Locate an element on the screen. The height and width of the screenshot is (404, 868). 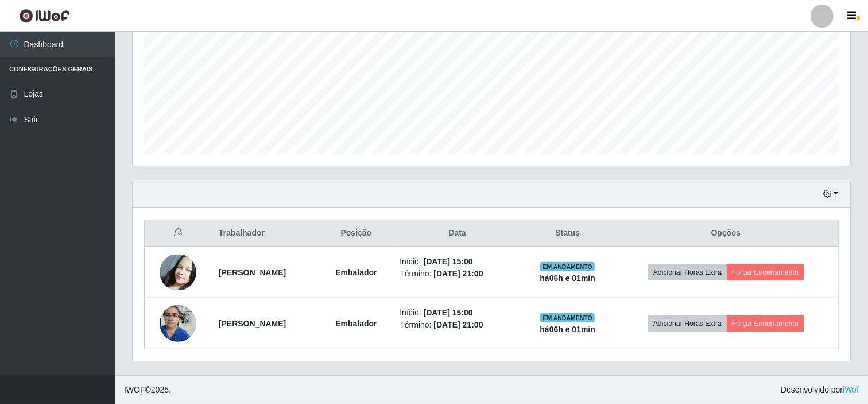
span: Desenvolvido por is located at coordinates (819, 389).